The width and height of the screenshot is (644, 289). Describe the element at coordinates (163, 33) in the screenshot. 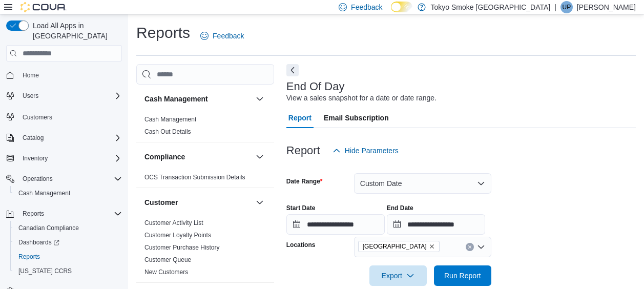

I see `h1: Reports` at that location.